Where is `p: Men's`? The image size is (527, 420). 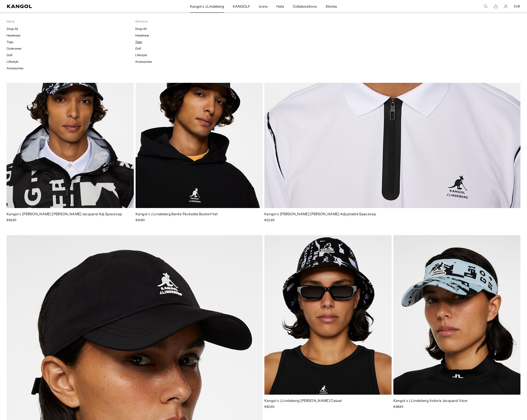 p: Men's is located at coordinates (71, 22).